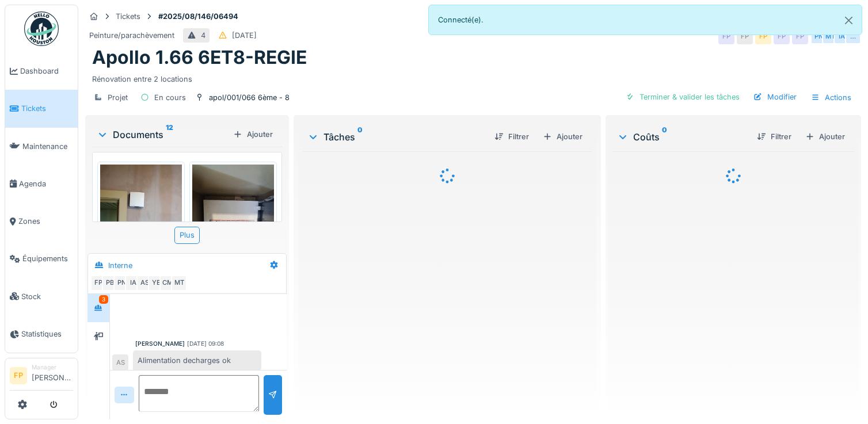 The image size is (868, 424). Describe the element at coordinates (233, 218) in the screenshot. I see `img: a1qvg1saw7uj6yb7u3wjv3vzu9hn` at that location.